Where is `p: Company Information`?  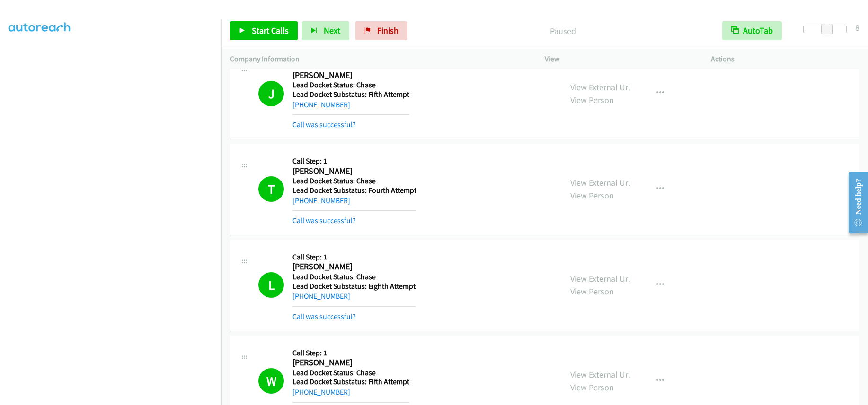 p: Company Information is located at coordinates (379, 59).